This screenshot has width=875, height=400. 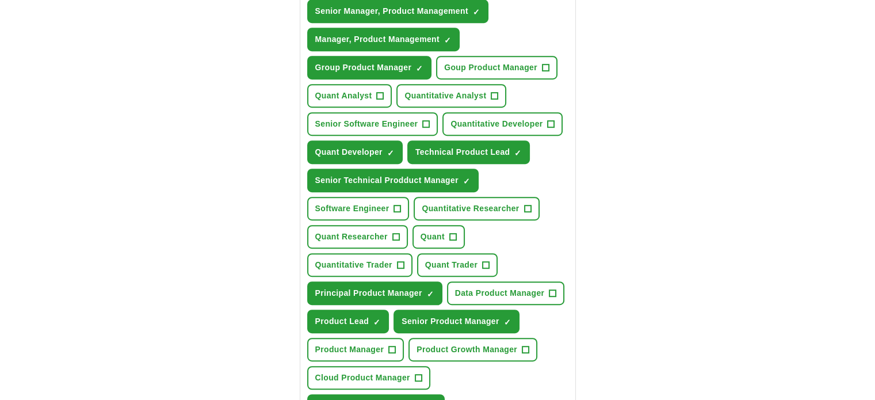 I want to click on span: Quant Analyst, so click(x=344, y=96).